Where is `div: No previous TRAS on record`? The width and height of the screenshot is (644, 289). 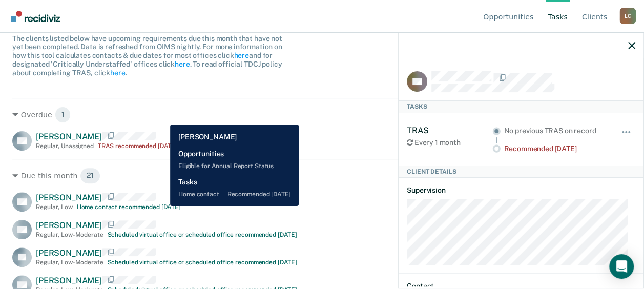
div: No previous TRAS on record is located at coordinates (555, 130).